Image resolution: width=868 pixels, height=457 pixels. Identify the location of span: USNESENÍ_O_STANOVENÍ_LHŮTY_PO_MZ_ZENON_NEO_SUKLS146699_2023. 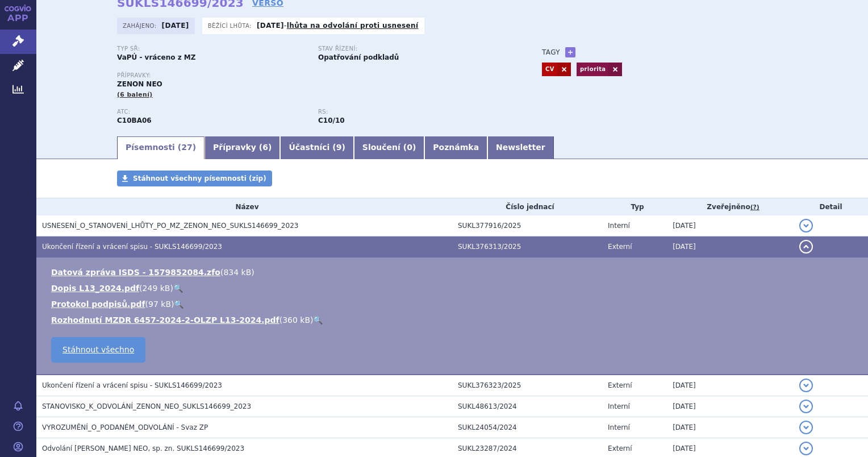
(170, 226).